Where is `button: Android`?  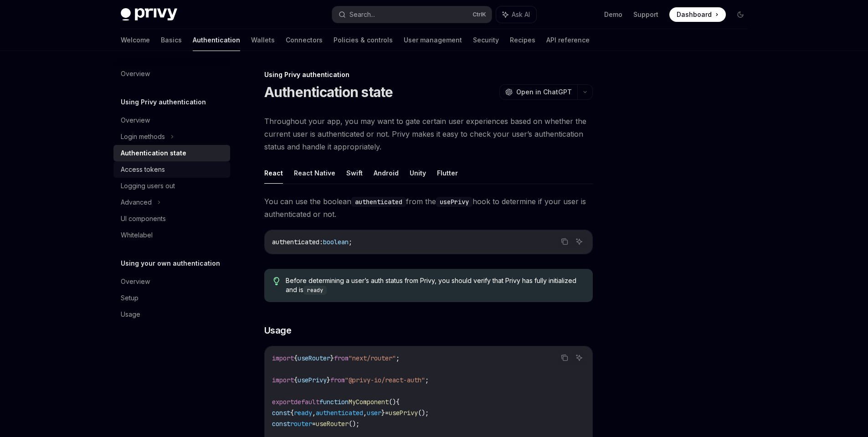 button: Android is located at coordinates (386, 173).